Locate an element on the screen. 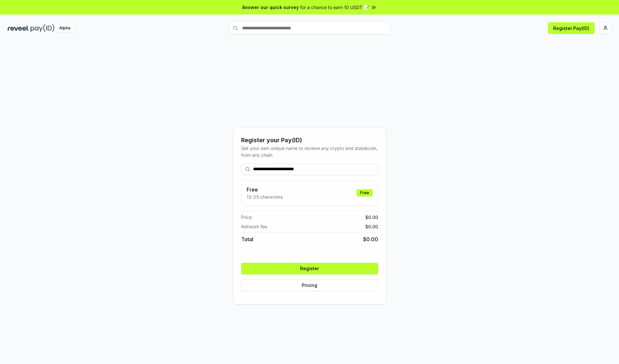 This screenshot has height=364, width=619. p: 13-25 characters is located at coordinates (265, 197).